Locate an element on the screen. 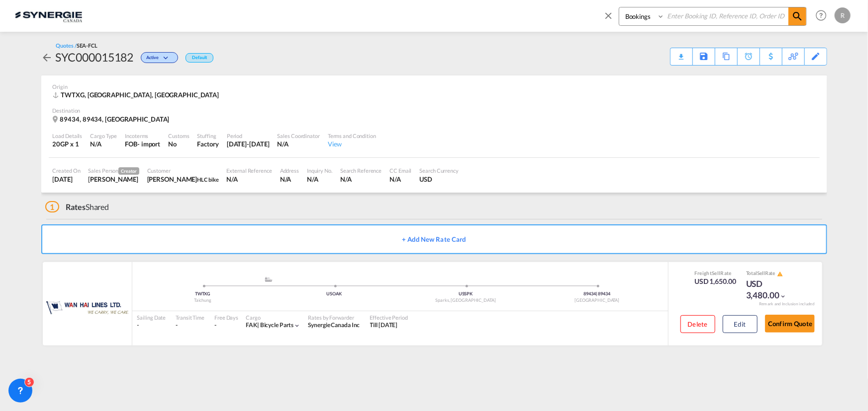 Image resolution: width=868 pixels, height=411 pixels. div: Destination is located at coordinates (434, 110).